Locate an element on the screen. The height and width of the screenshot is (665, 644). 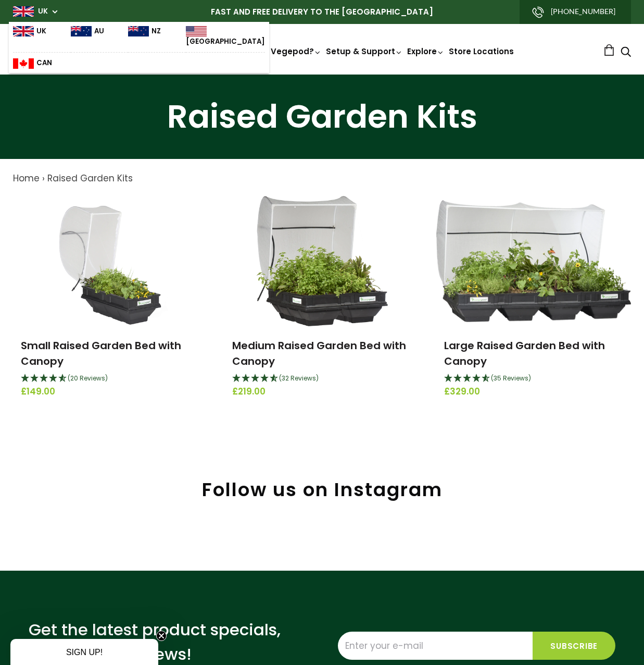
img: us_large.png is located at coordinates (196, 32).